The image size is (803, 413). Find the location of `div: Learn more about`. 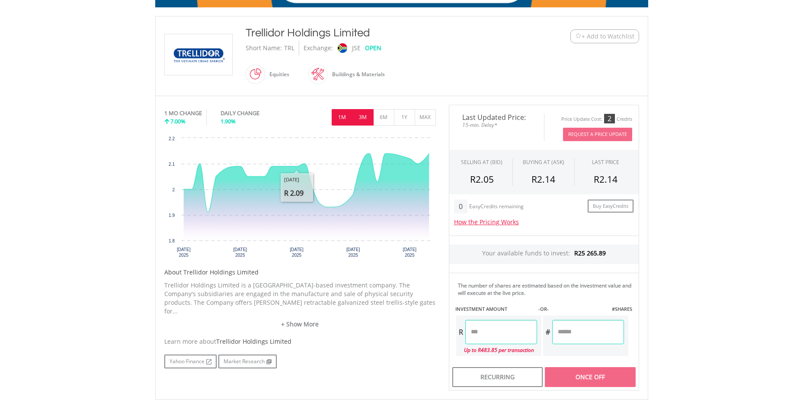

div: Learn more about is located at coordinates (300, 341).